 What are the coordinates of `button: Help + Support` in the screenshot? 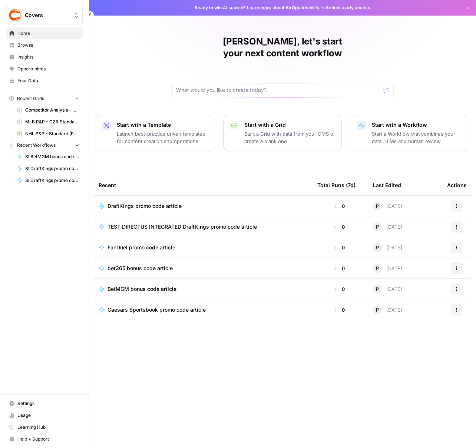 It's located at (44, 439).